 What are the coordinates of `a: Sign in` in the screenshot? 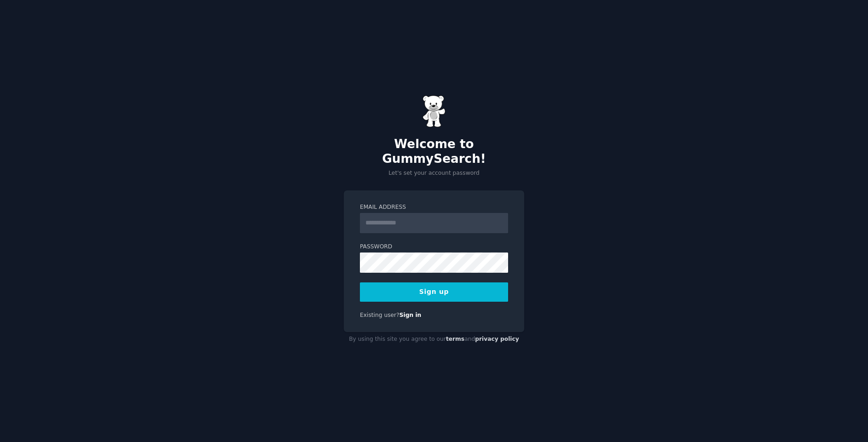 It's located at (411, 315).